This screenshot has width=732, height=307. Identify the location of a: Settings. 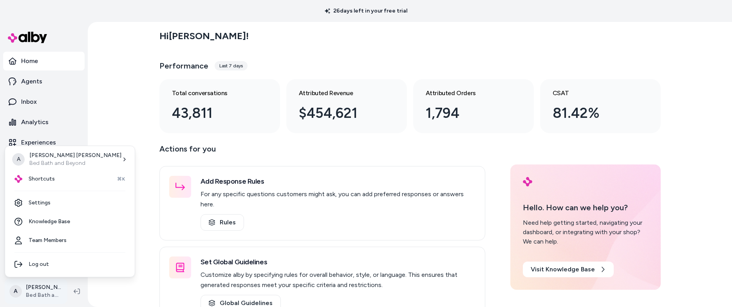
(70, 203).